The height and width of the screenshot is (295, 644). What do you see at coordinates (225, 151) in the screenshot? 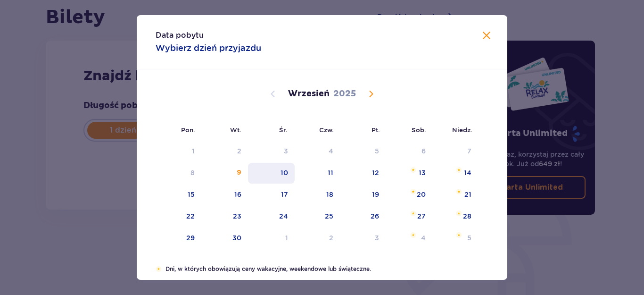
I see `td: Not available. wtorek, 2 września 2025` at bounding box center [225, 151].